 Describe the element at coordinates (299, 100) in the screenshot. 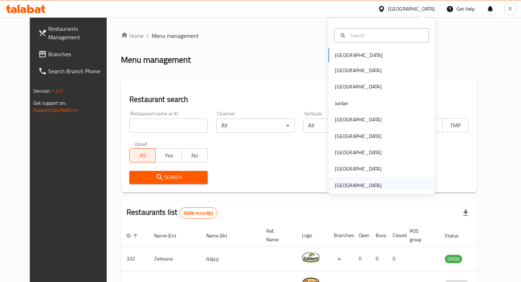

I see `h2: Restaurant search` at that location.